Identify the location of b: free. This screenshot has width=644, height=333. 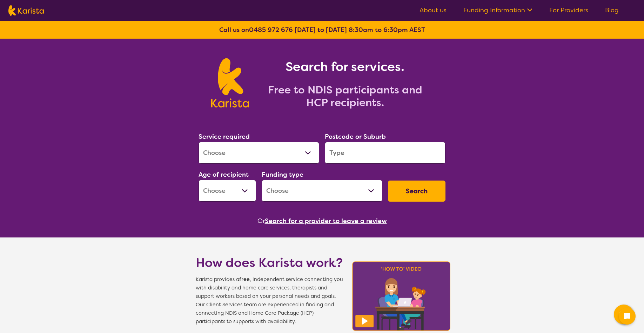
(245, 279).